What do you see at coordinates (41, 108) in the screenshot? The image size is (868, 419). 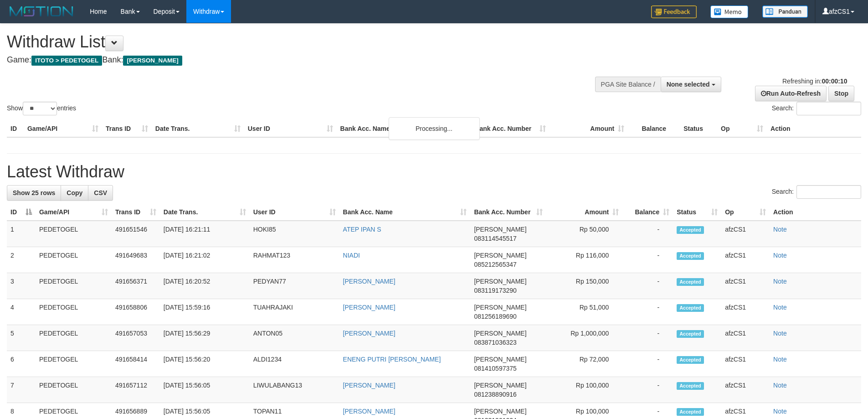 I see `label: Show entries` at bounding box center [41, 108].